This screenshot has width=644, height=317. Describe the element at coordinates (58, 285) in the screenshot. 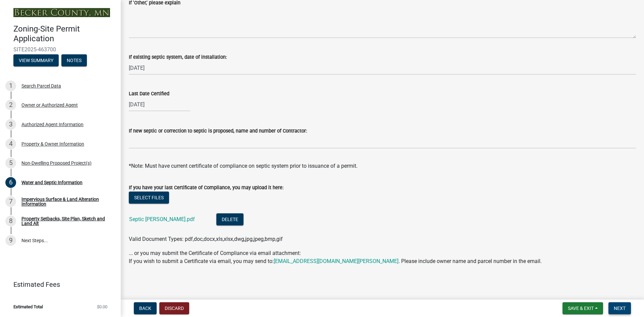

I see `a: Estimated Fees` at that location.